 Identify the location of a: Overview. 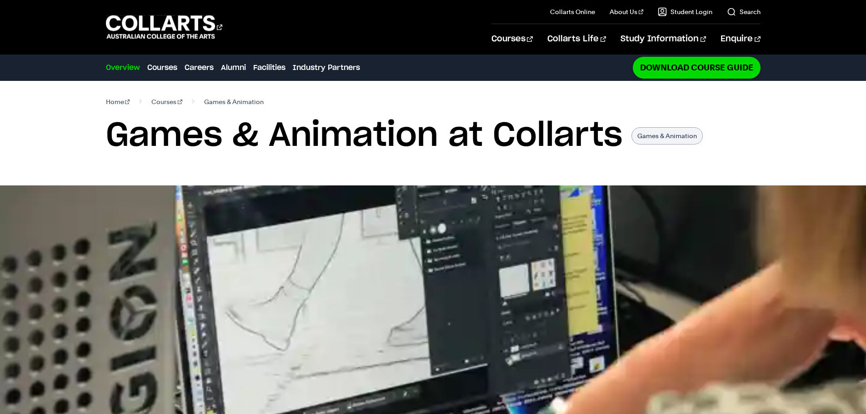
(123, 68).